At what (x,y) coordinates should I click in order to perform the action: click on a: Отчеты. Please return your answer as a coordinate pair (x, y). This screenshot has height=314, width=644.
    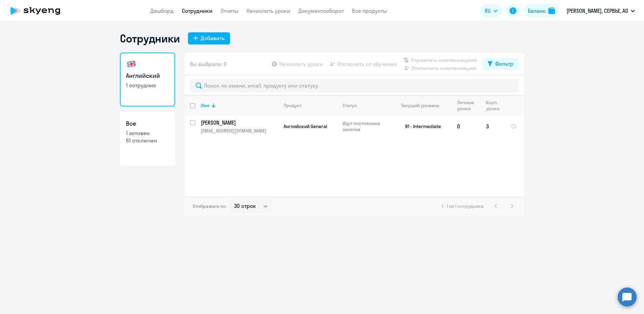
    Looking at the image, I should click on (229, 11).